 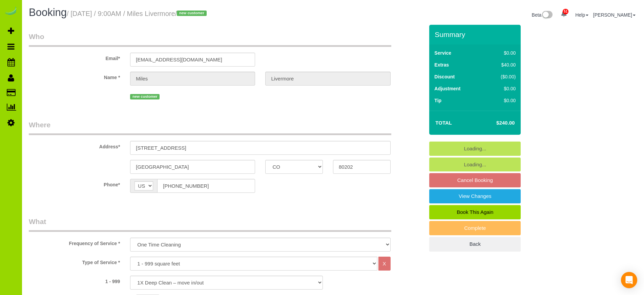 I want to click on label: Frequency of Service *, so click(x=74, y=242).